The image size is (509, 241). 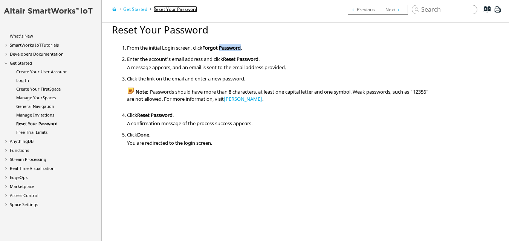 What do you see at coordinates (18, 177) in the screenshot?
I see `span: EdgeOps` at bounding box center [18, 177].